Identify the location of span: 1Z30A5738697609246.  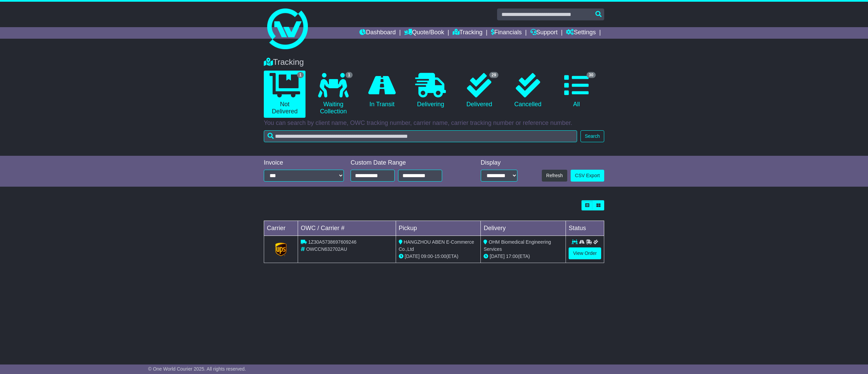
(333, 242).